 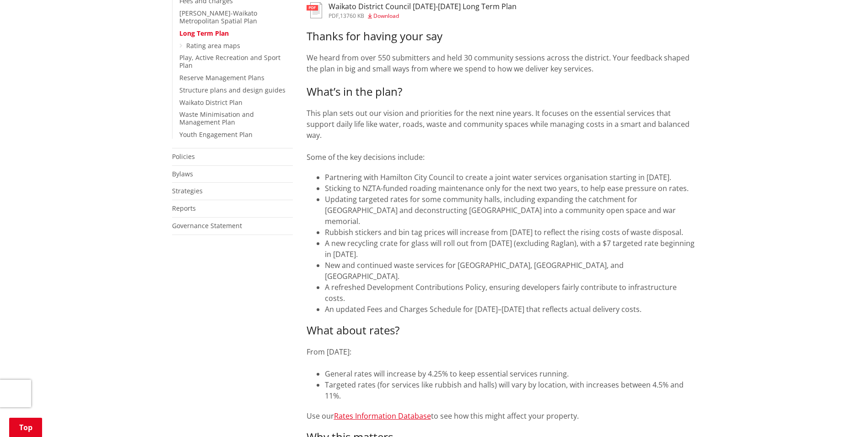 What do you see at coordinates (511, 293) in the screenshot?
I see `li: A refreshed Development Contributions Policy, ensuring developers fairly contribute to infrastruc...` at bounding box center [511, 293].